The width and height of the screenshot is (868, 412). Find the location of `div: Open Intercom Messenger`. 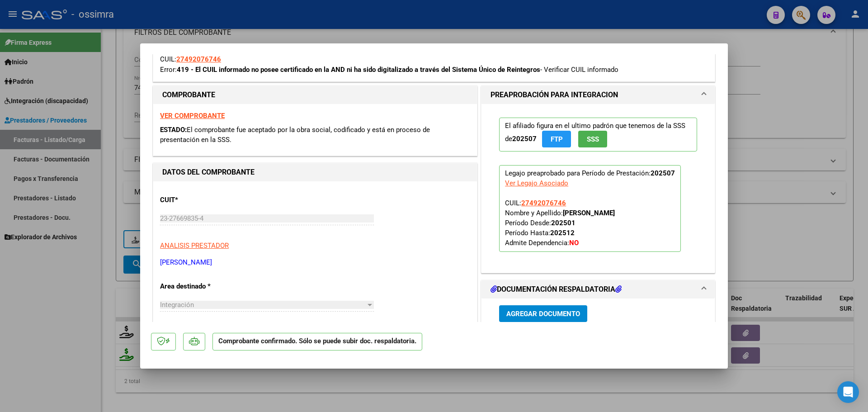

div: Open Intercom Messenger is located at coordinates (848, 392).